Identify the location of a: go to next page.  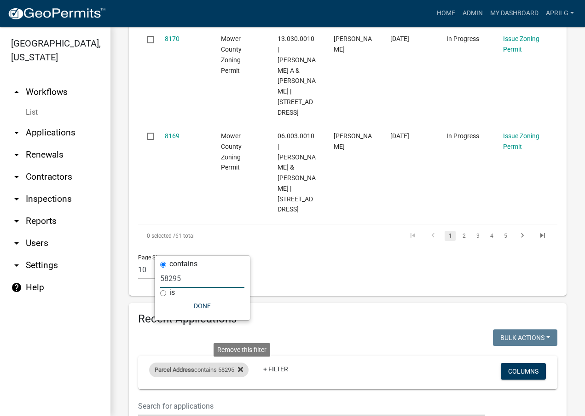
(522, 236).